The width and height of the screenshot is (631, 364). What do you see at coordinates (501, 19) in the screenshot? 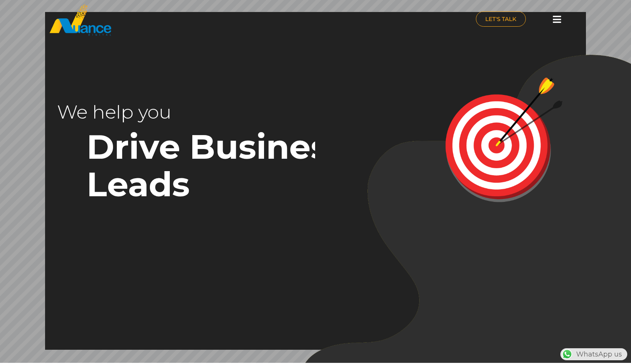
I see `a: LET'S TALK` at bounding box center [501, 19].